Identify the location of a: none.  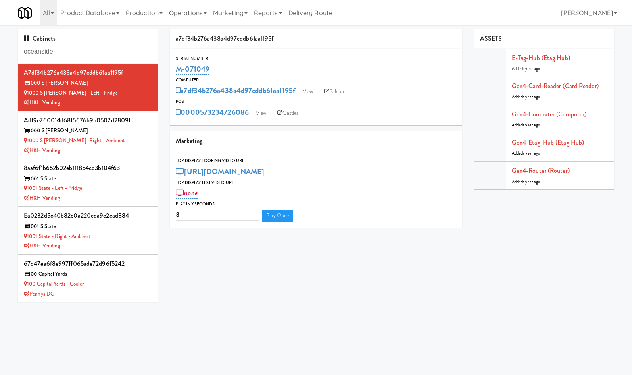
(187, 193).